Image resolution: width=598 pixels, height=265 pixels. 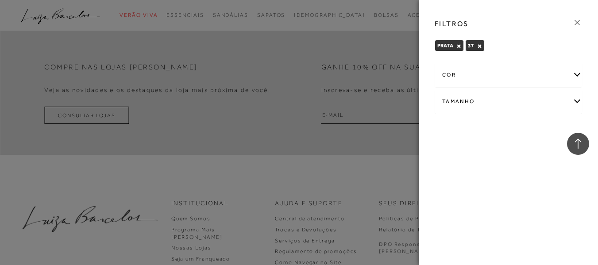 What do you see at coordinates (480, 46) in the screenshot?
I see `button: 37 Close` at bounding box center [480, 46].